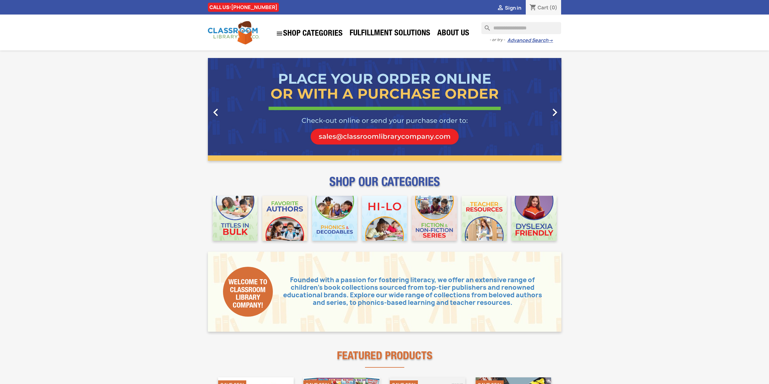 This screenshot has width=769, height=384. Describe the element at coordinates (309, 34) in the screenshot. I see `a: SHOP CATEGORIES` at that location.